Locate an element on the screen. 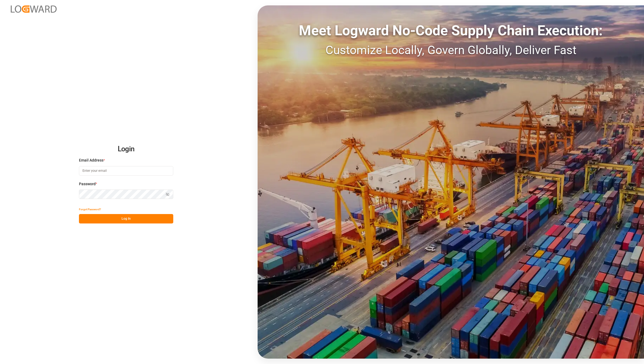 The image size is (644, 364). button: Forgot Password? is located at coordinates (90, 210).